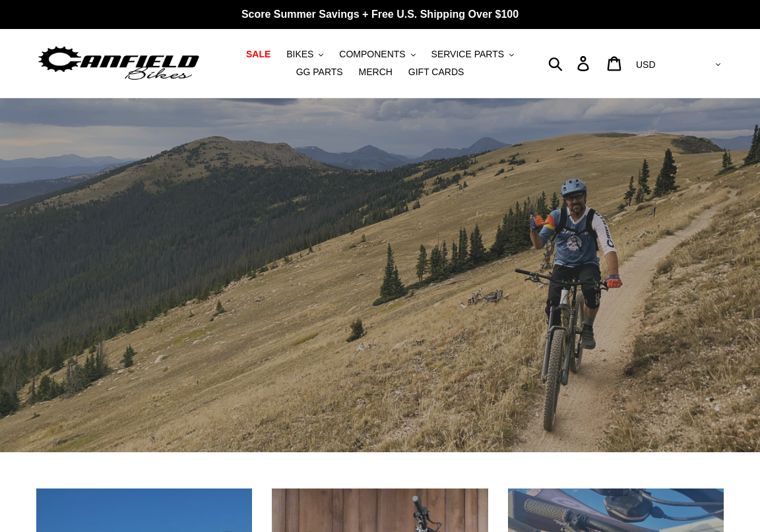 The height and width of the screenshot is (532, 760). Describe the element at coordinates (468, 54) in the screenshot. I see `span: SERVICE PARTS` at that location.